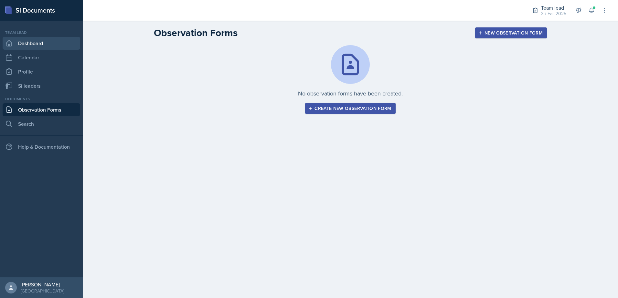  What do you see at coordinates (41, 43) in the screenshot?
I see `a: Dashboard` at bounding box center [41, 43].